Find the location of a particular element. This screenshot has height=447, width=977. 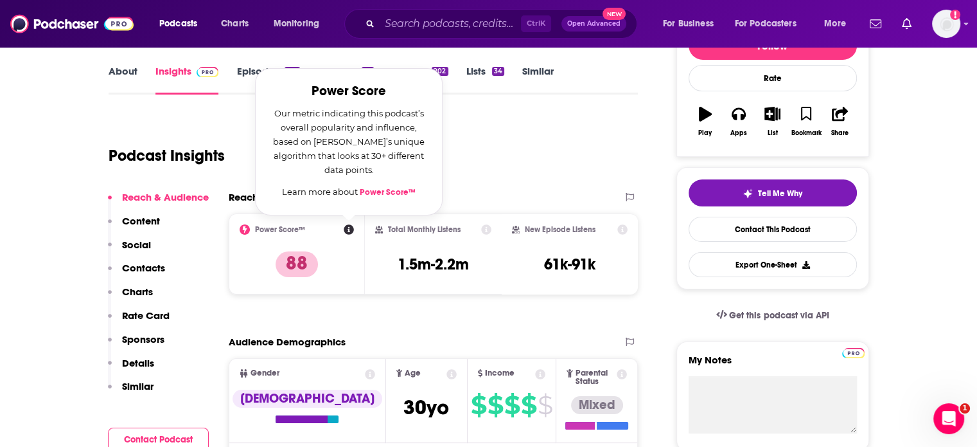

a: Credits202 is located at coordinates (420, 80).